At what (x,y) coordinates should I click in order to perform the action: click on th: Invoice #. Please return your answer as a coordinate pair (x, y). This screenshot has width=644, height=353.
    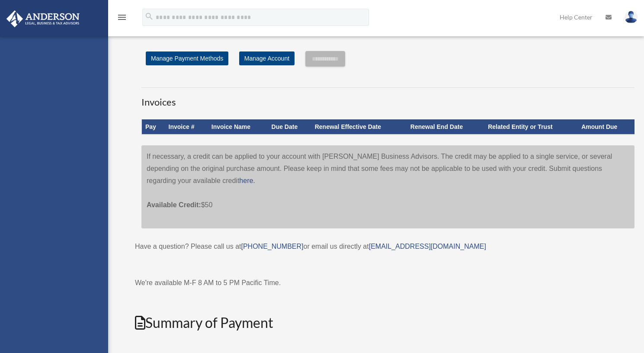
    Looking at the image, I should click on (186, 127).